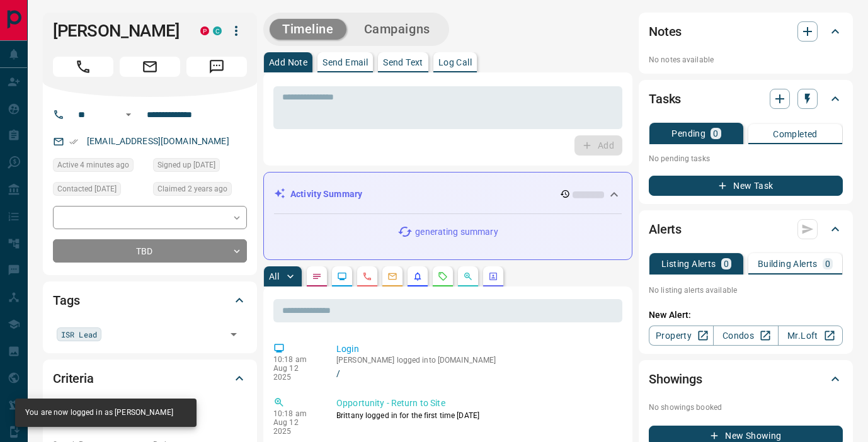 The height and width of the screenshot is (442, 868). I want to click on div: property.ca, so click(205, 31).